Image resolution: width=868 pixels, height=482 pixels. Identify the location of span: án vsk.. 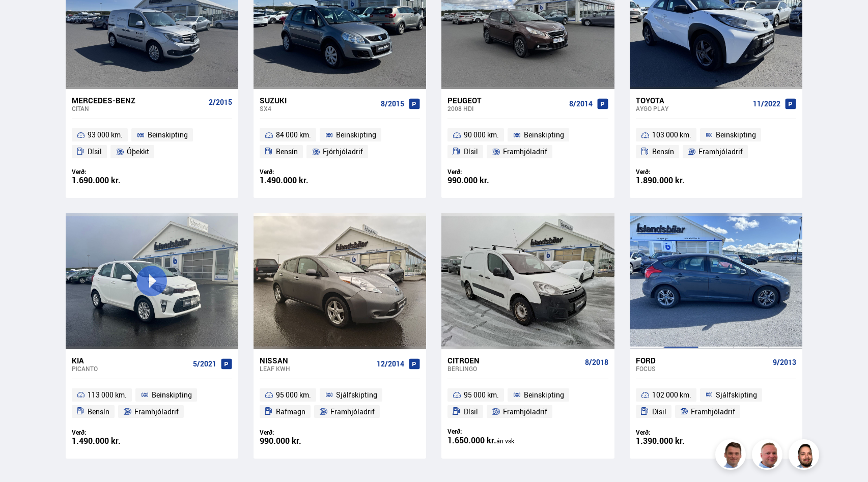
(506, 441).